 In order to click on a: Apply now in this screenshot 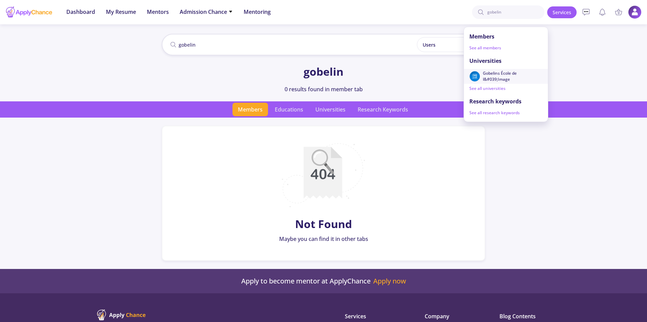, I will do `click(389, 281)`.